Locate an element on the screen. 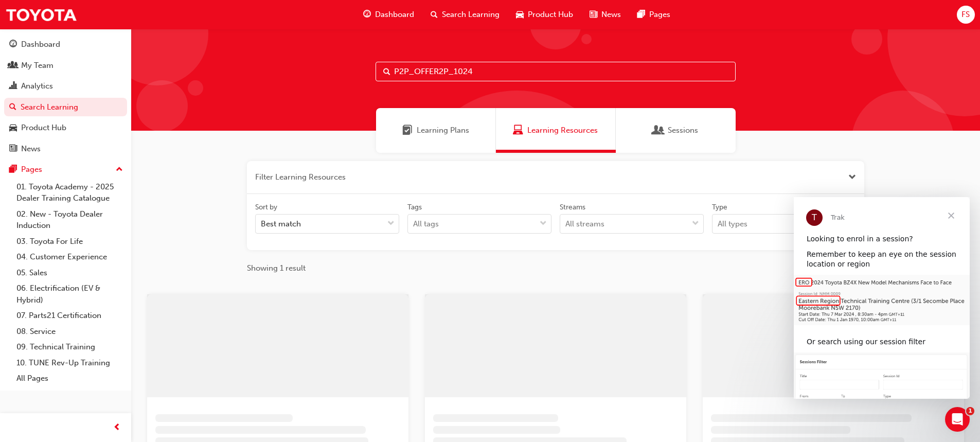 The image size is (980, 442). button: Pages is located at coordinates (65, 169).